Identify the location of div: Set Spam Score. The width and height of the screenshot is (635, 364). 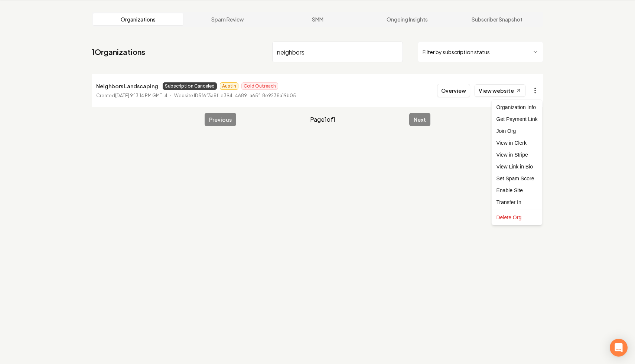
(517, 178).